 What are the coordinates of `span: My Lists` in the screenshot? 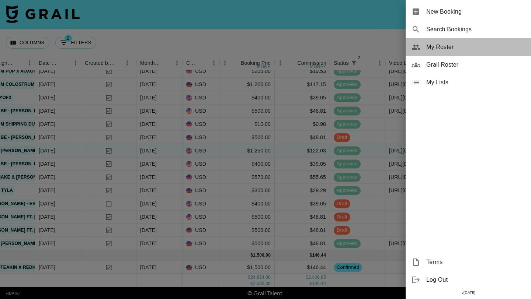 It's located at (476, 83).